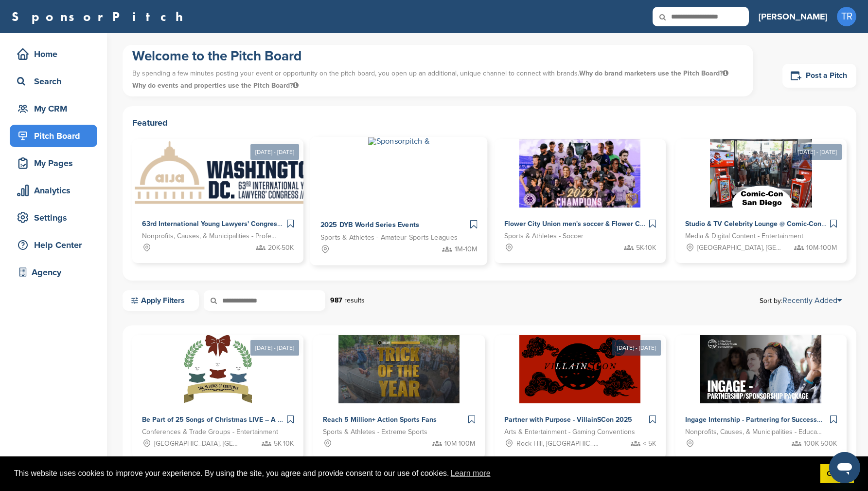 Image resolution: width=868 pixels, height=491 pixels. What do you see at coordinates (54, 108) in the screenshot?
I see `a: My CRM` at bounding box center [54, 108].